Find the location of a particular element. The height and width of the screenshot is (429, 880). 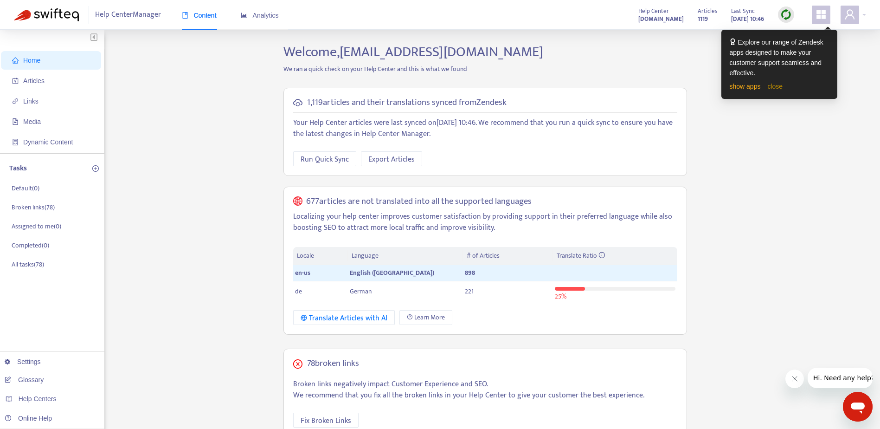

span: appstore is located at coordinates (821, 14).